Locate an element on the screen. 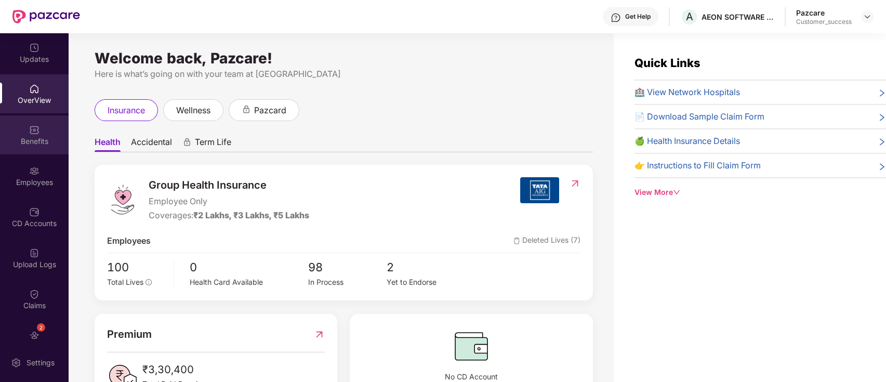  div: Customer_success is located at coordinates (823, 22).